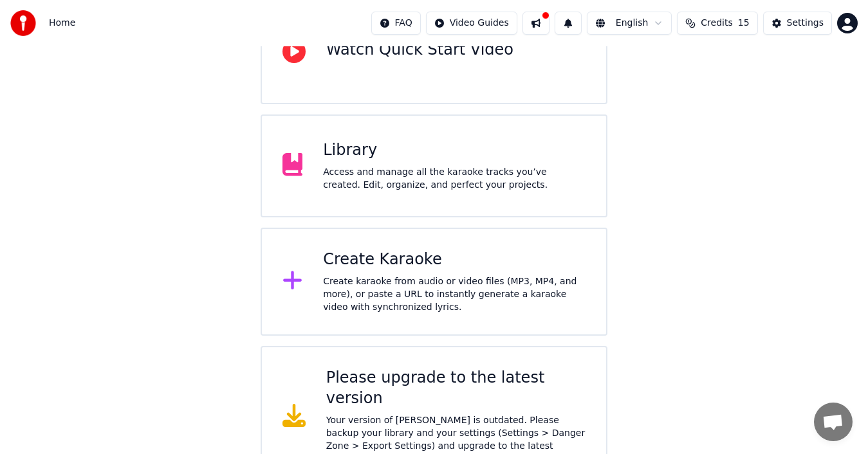 The height and width of the screenshot is (454, 868). What do you see at coordinates (23, 23) in the screenshot?
I see `img: youka` at bounding box center [23, 23].